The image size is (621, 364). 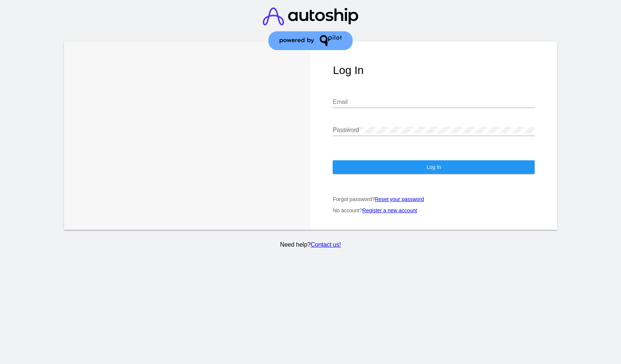 What do you see at coordinates (433, 167) in the screenshot?
I see `span: Log In` at bounding box center [433, 167].